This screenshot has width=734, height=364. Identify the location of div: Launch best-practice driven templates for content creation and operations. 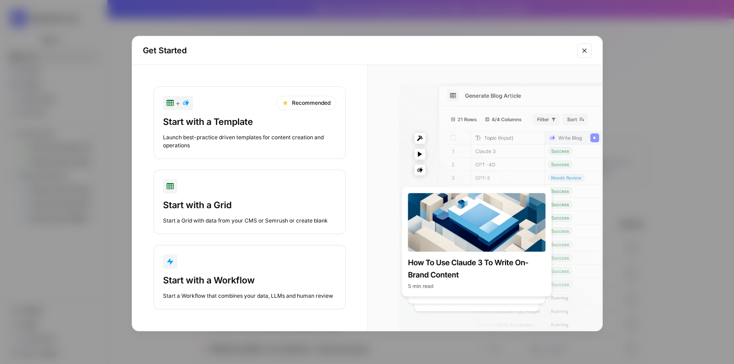
(250, 142).